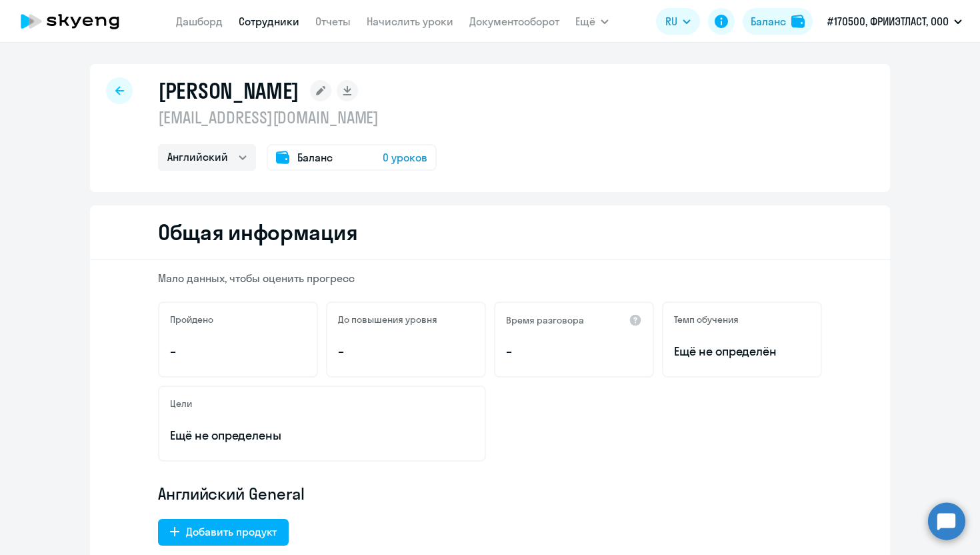  What do you see at coordinates (231, 532) in the screenshot?
I see `div: Добавить продукт` at bounding box center [231, 532].